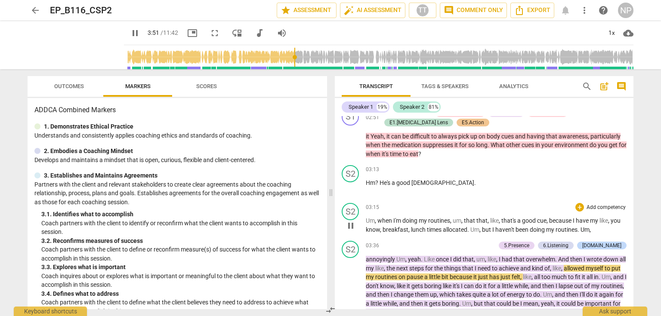 This screenshot has width=661, height=316. I want to click on span: because, so click(461, 277).